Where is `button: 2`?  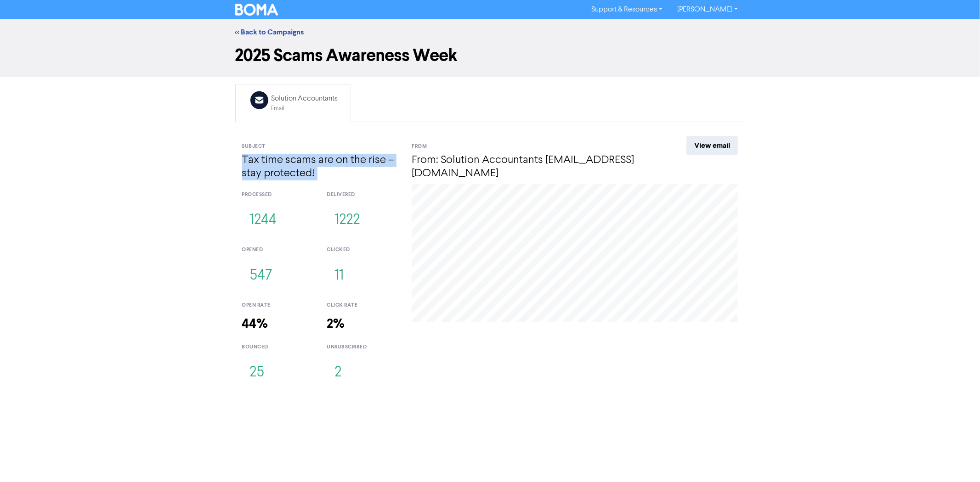
button: 2 is located at coordinates (338, 373).